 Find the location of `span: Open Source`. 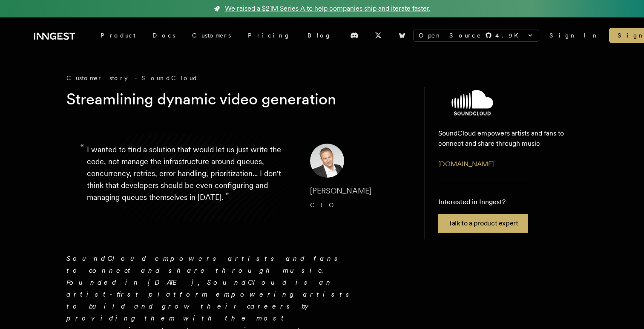

span: Open Source is located at coordinates (450, 35).